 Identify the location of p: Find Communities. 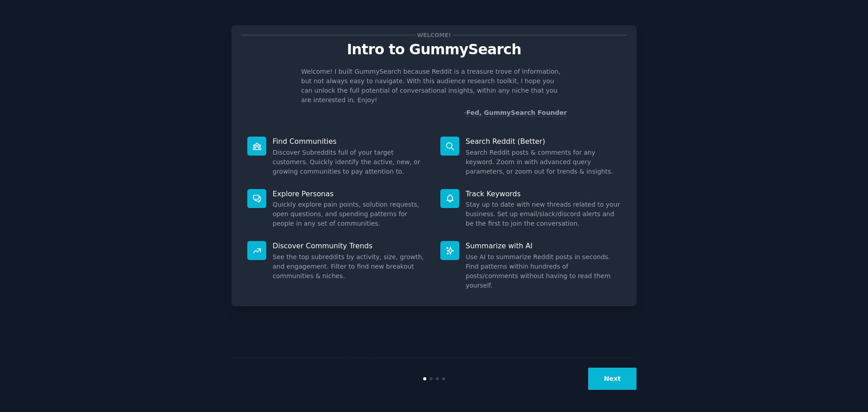
(349, 141).